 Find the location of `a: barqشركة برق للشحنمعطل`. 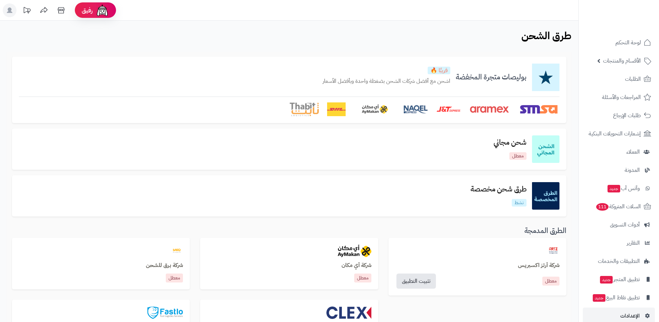

a: barqشركة برق للشحنمعطل is located at coordinates (101, 263).